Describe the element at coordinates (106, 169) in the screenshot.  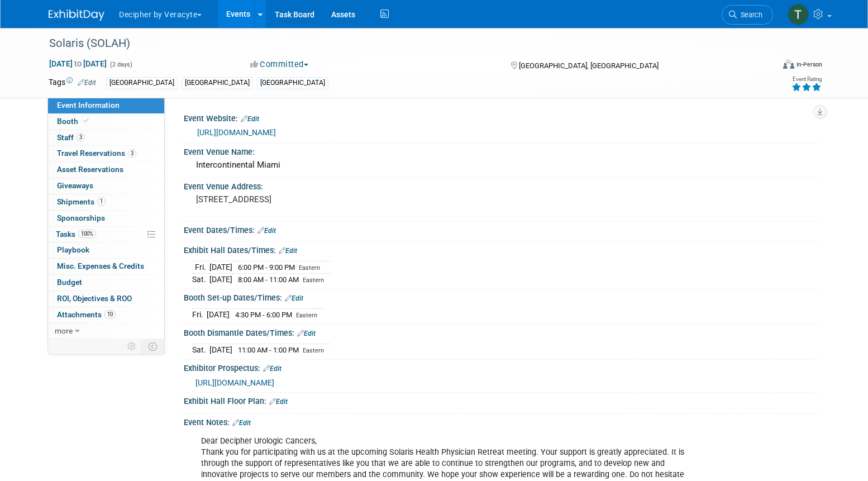
I see `a: Asset Reservations` at that location.